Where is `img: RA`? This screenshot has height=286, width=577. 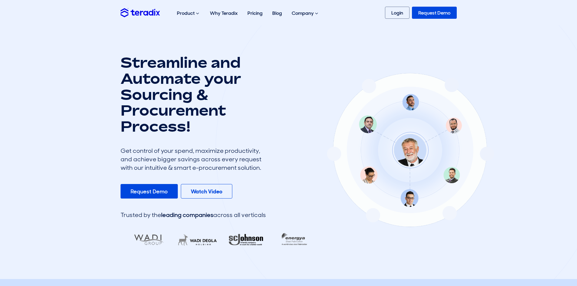
img: RA is located at coordinates (213, 240).